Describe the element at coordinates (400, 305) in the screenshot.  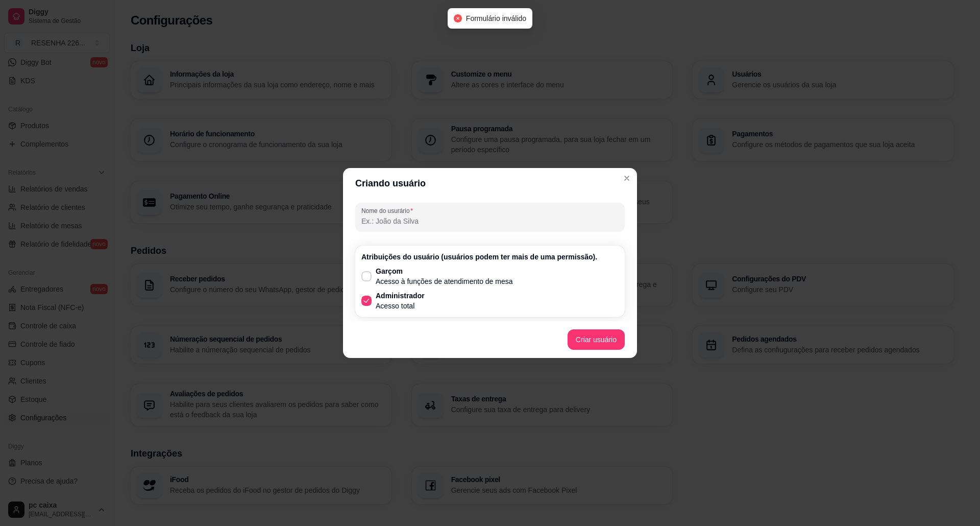
I see `p: Acesso total` at that location.